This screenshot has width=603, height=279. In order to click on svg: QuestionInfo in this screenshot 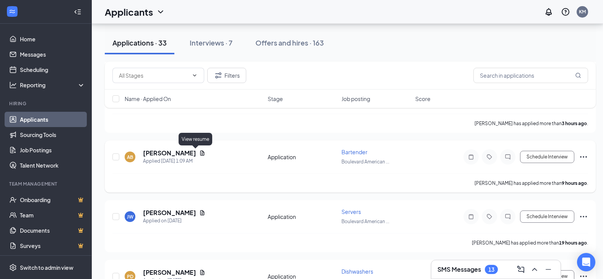, I will do `click(565, 12)`.